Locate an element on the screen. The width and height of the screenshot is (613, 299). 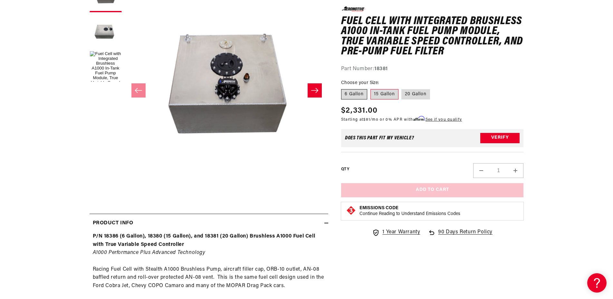
h2: Product Info is located at coordinates (113, 223).